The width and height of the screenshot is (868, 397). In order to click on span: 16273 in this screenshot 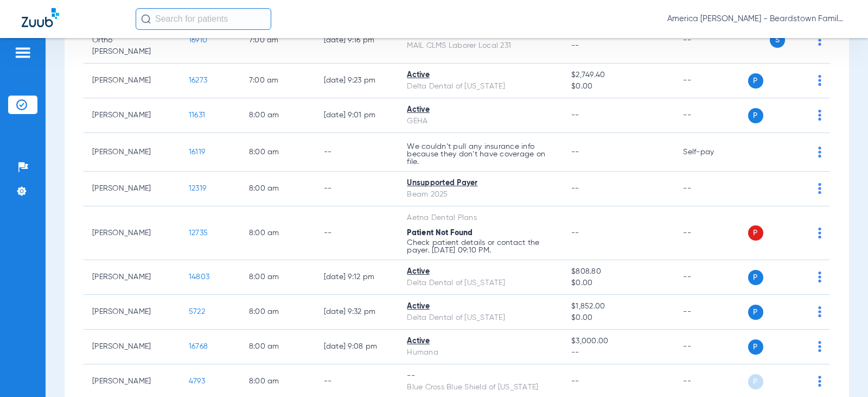, I will do `click(198, 80)`.